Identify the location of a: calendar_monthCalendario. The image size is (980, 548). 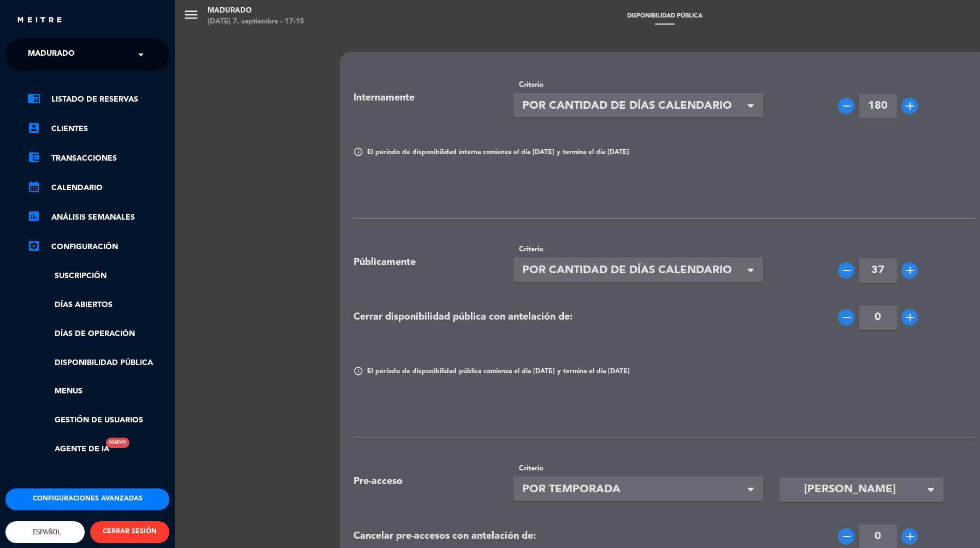
(99, 189).